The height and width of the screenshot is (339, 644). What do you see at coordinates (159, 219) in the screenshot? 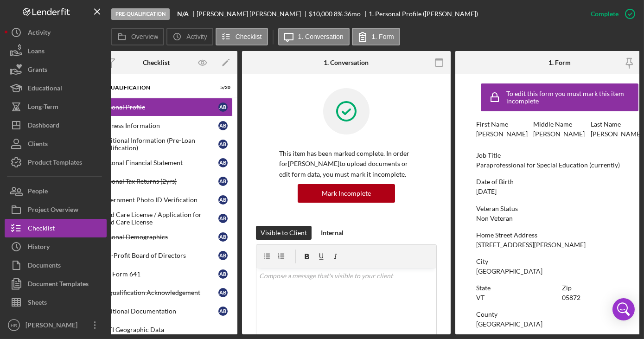
I see `div: Child Care License / Application for Child Care License` at bounding box center [159, 219].